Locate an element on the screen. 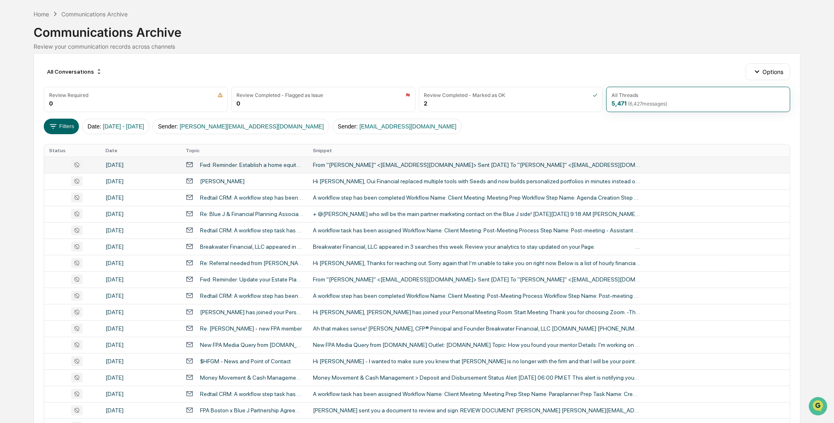  div: A workflow task has been assigned Workflow Name: Client Meeting: Post-Meeting Process Step Name: ... is located at coordinates (477, 230).